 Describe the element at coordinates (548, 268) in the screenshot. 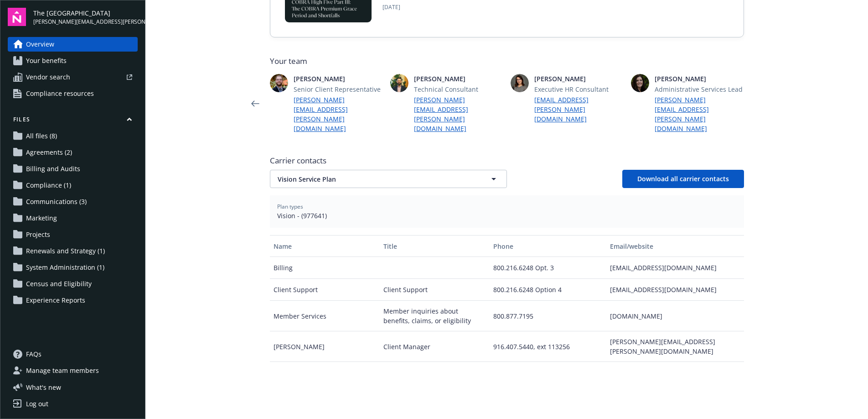

I see `div: 800.216.6248 Opt. 3` at that location.